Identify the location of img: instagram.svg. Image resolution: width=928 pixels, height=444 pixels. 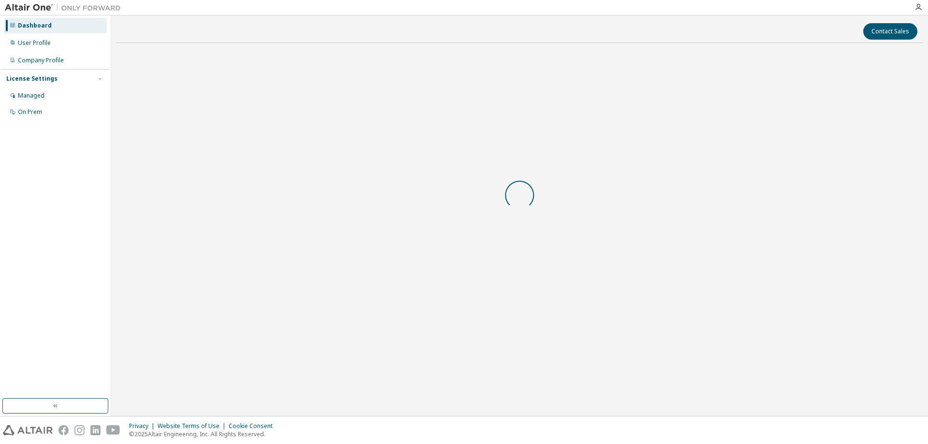
(79, 430).